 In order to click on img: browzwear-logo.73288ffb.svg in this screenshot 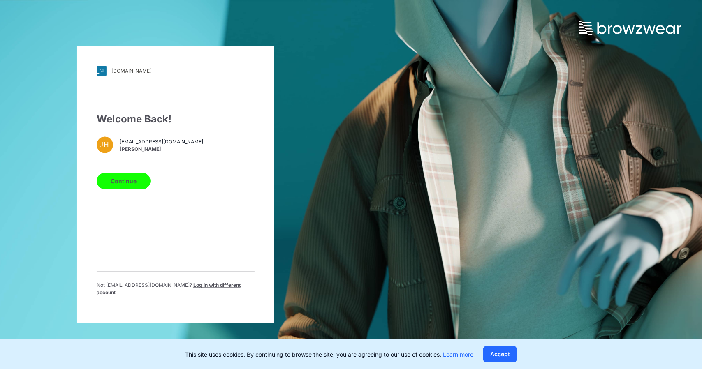, I will do `click(630, 28)`.